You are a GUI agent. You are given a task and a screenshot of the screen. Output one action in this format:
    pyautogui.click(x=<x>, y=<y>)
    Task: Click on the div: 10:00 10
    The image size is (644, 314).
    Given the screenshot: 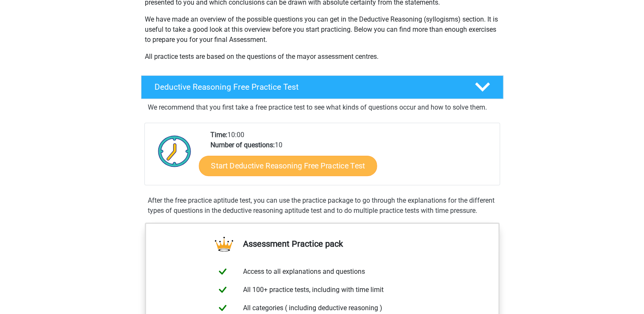 What is the action you would take?
    pyautogui.click(x=352, y=158)
    